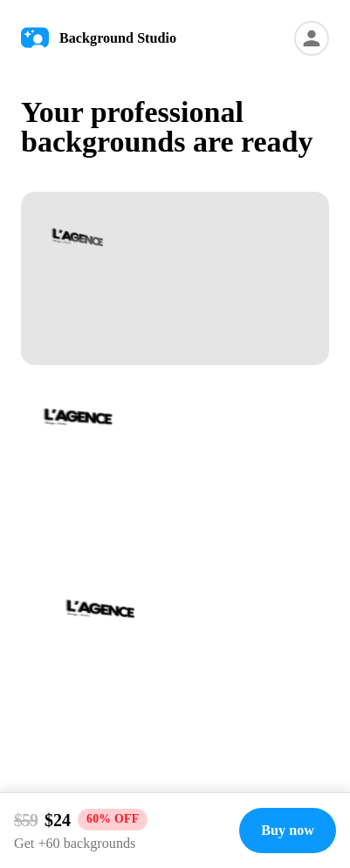 The image size is (350, 868). I want to click on button: Buy now, so click(287, 830).